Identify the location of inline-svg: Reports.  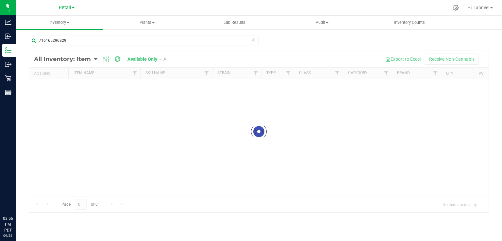
(8, 92).